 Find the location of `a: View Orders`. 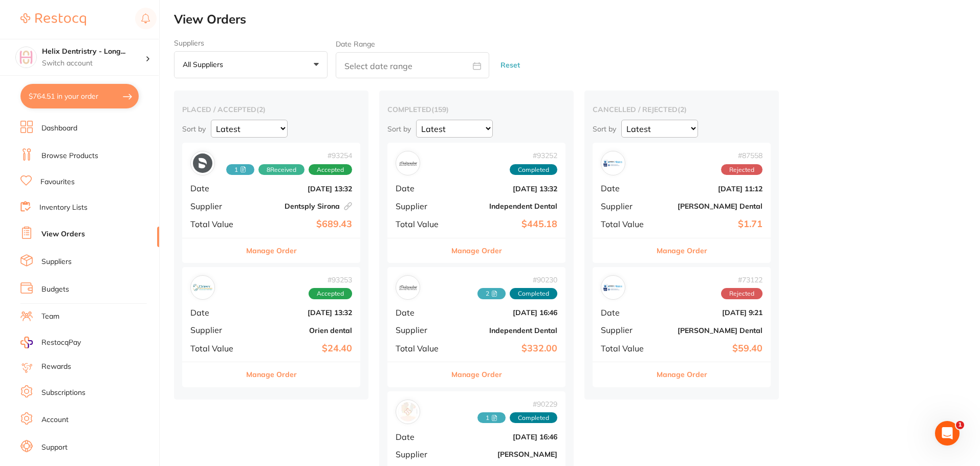

a: View Orders is located at coordinates (63, 234).